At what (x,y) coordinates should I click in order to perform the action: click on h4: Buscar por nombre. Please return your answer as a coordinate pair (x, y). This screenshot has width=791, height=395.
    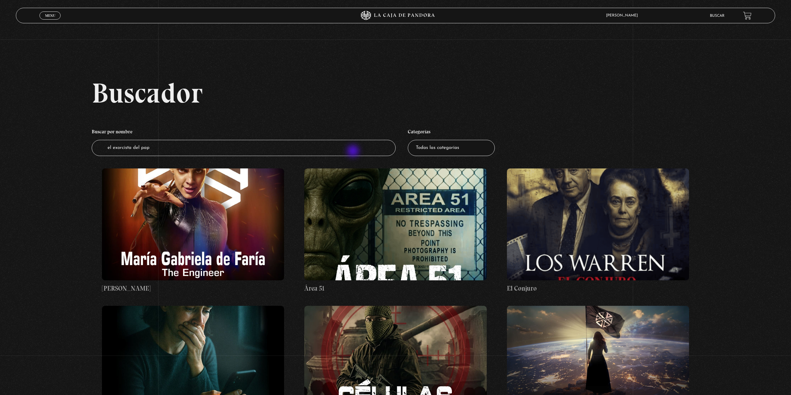
    Looking at the image, I should click on (243, 133).